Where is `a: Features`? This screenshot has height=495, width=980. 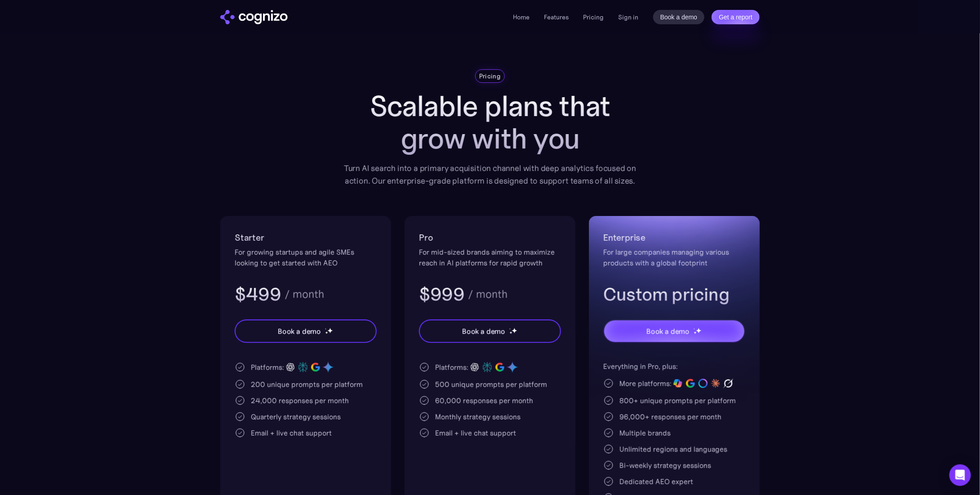 a: Features is located at coordinates (557, 17).